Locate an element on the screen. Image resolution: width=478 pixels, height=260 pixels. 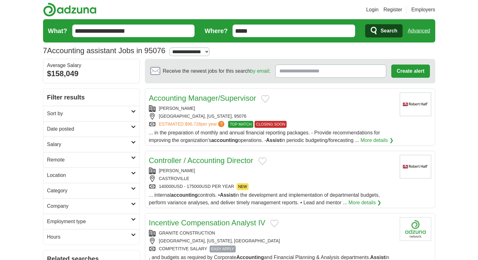
span: Search is located at coordinates (389, 31).